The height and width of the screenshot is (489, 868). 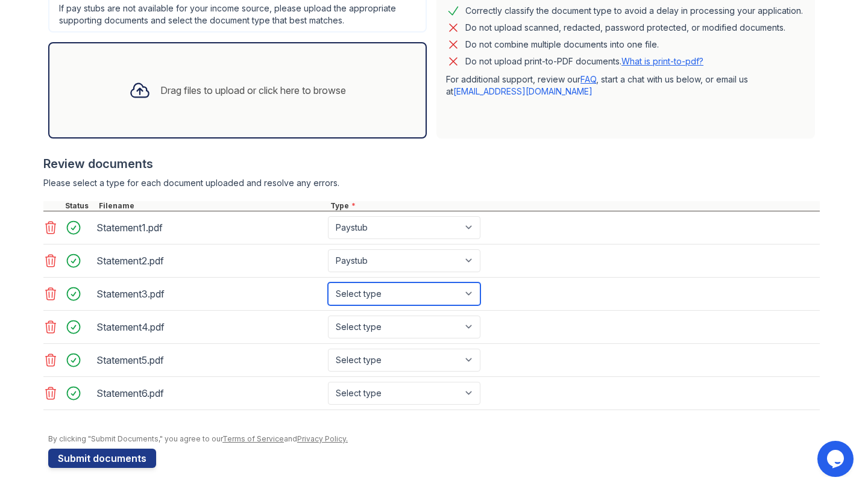 I want to click on div: Review documents, so click(x=432, y=164).